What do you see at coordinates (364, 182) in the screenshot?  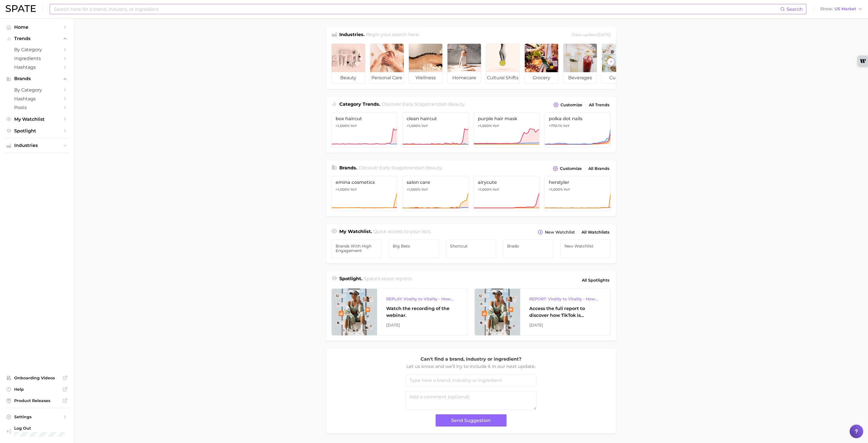 I see `span: emina cosmetics` at bounding box center [364, 182].